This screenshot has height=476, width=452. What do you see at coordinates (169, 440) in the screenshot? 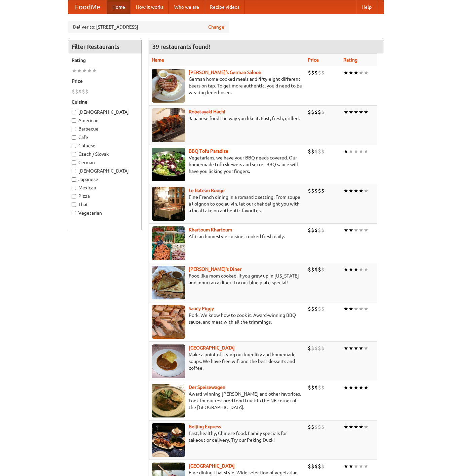
I see `img: beijing.jpg` at bounding box center [169, 440].